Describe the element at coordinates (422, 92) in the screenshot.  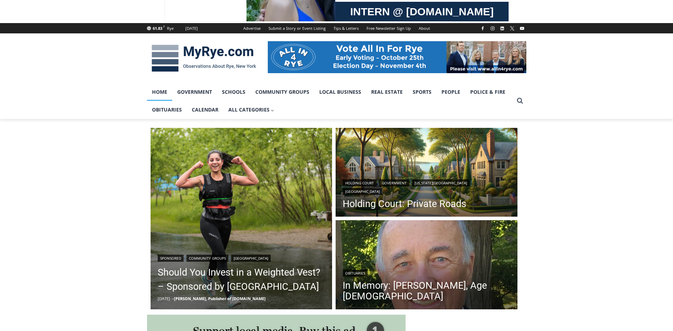
I see `a: Sports` at that location.